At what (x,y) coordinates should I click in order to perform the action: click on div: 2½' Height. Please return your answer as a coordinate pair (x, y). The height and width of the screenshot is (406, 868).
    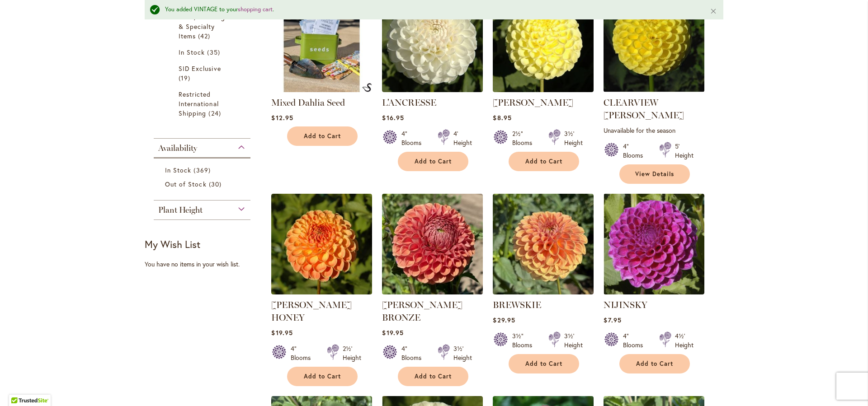
    Looking at the image, I should click on (352, 353).